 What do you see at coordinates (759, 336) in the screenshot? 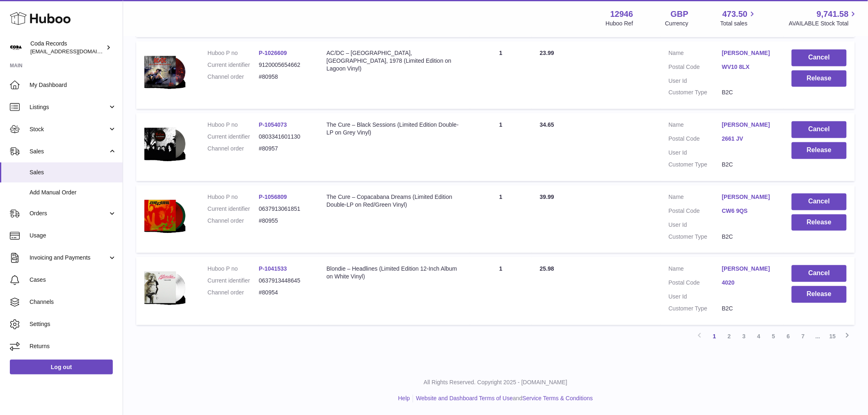
I see `a: 4` at bounding box center [759, 336].